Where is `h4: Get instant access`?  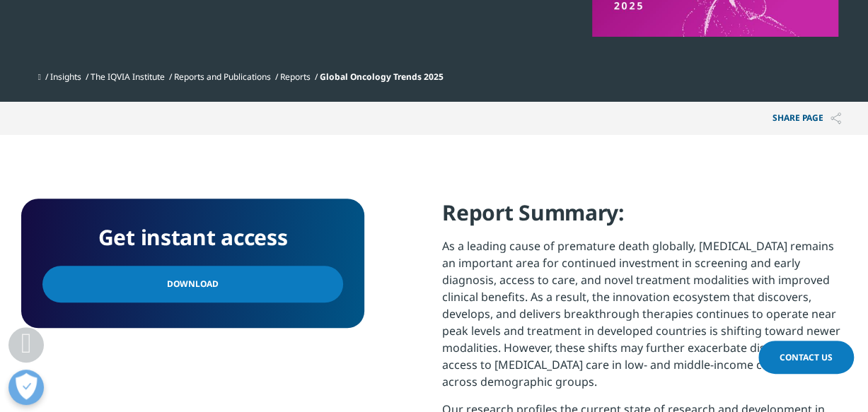
h4: Get instant access is located at coordinates (193, 238).